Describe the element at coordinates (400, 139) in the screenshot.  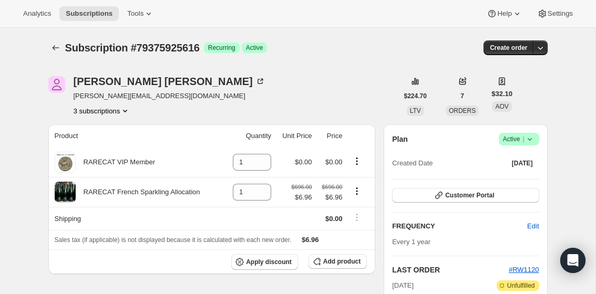
I see `h2: Plan` at that location.